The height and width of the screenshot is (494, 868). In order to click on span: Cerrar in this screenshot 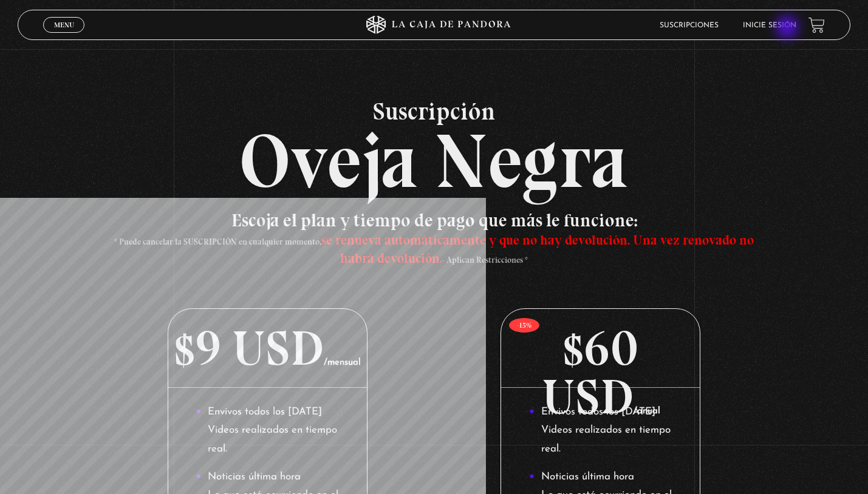, I will do `click(64, 35)`.